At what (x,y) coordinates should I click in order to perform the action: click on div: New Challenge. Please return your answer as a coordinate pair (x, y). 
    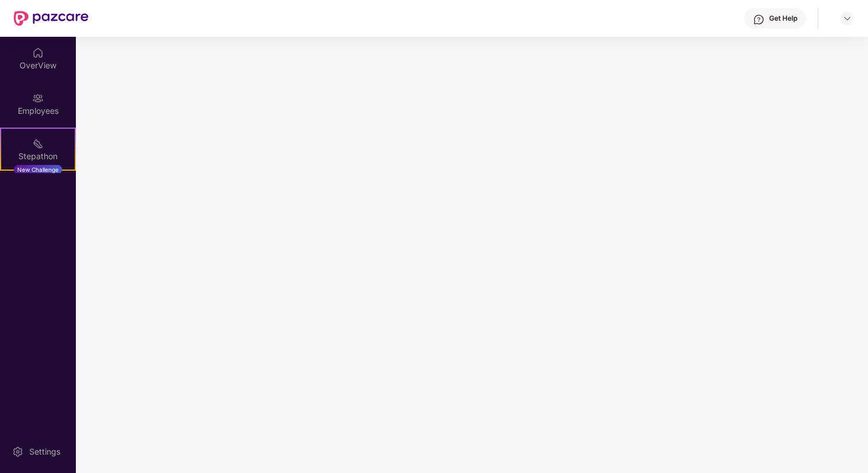
    Looking at the image, I should click on (38, 169).